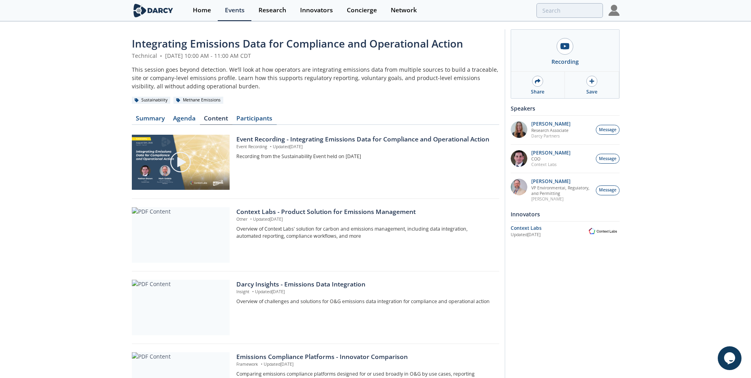  Describe the element at coordinates (365, 284) in the screenshot. I see `div: Darcy Insights - Emissions Data Integration` at that location.